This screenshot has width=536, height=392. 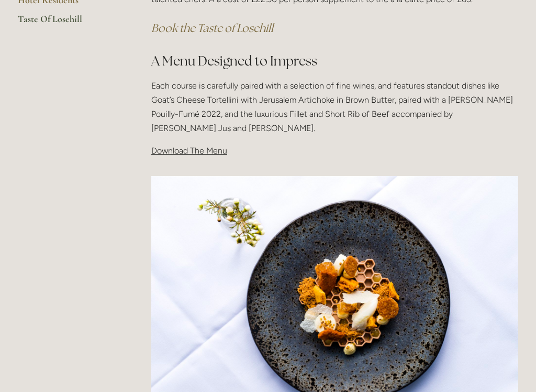 What do you see at coordinates (335, 107) in the screenshot?
I see `p: Each course is carefully paired with a selection of fine wines, and features standout dishes like...` at bounding box center [335, 107].